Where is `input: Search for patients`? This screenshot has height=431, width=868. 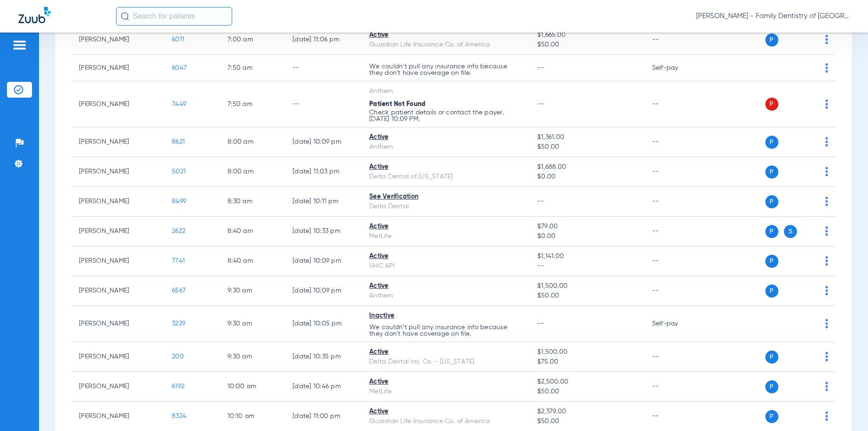
input: Search for patients is located at coordinates (174, 16).